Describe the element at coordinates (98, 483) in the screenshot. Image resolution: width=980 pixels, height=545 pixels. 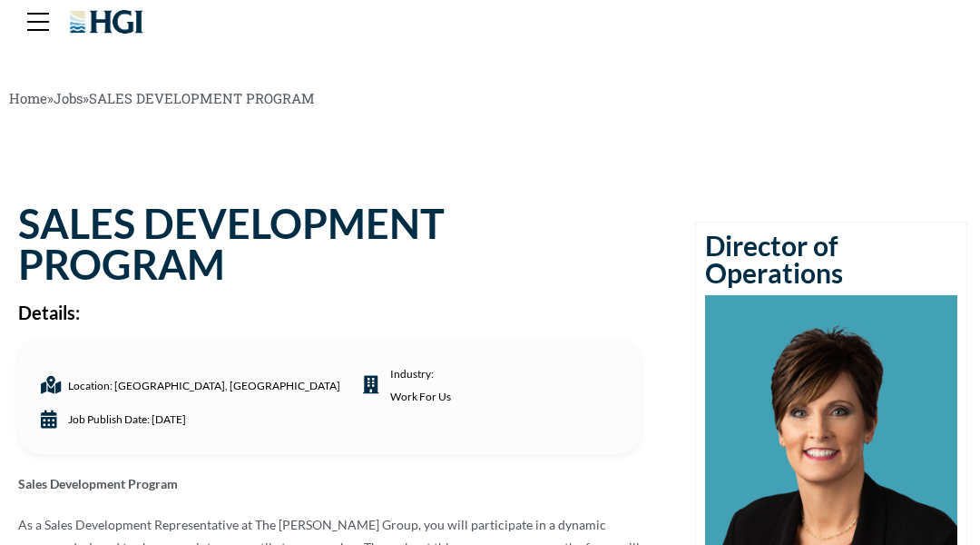
I see `strong: Sales Development Program` at that location.